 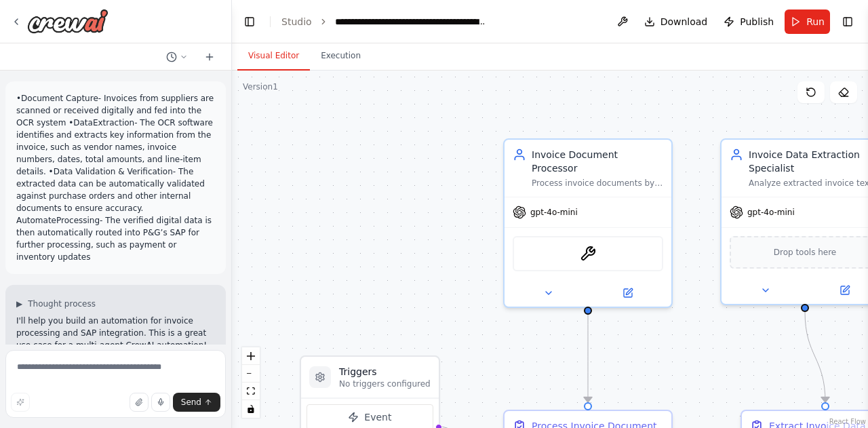 What do you see at coordinates (177, 57) in the screenshot?
I see `button: Switch to previous chat` at bounding box center [177, 57].